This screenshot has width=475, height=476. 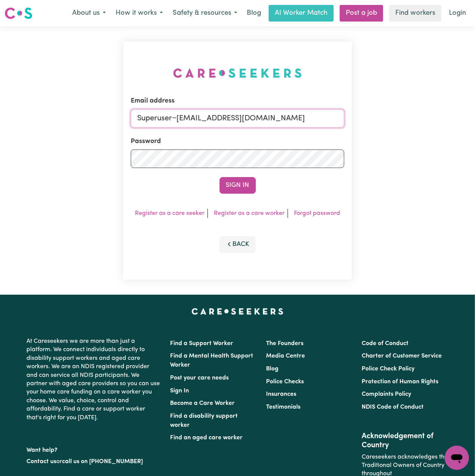 What do you see at coordinates (200, 378) in the screenshot?
I see `a: Post your care needs` at bounding box center [200, 378].